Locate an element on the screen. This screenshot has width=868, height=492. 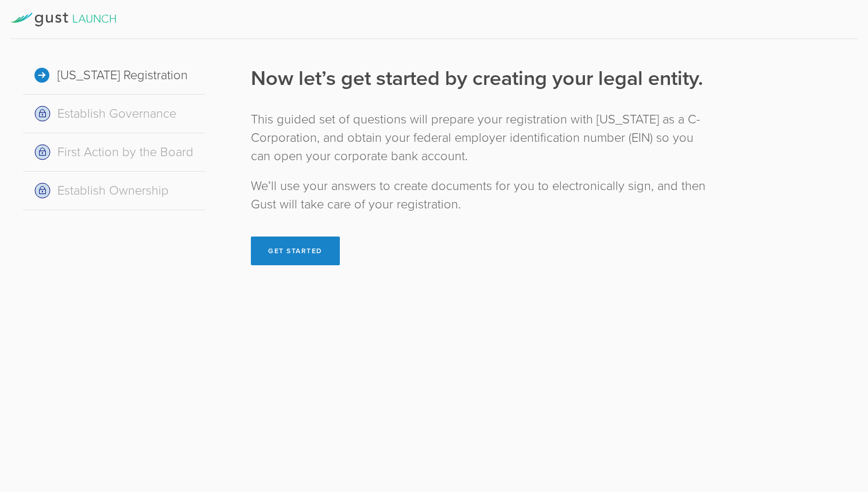
div: Establish Ownership is located at coordinates (113, 190).